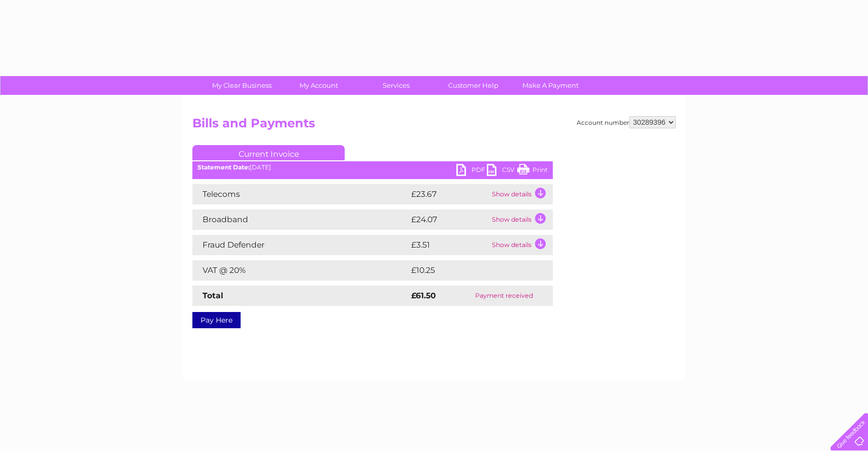 The image size is (868, 451). Describe the element at coordinates (241, 85) in the screenshot. I see `a: My Clear Business` at that location.